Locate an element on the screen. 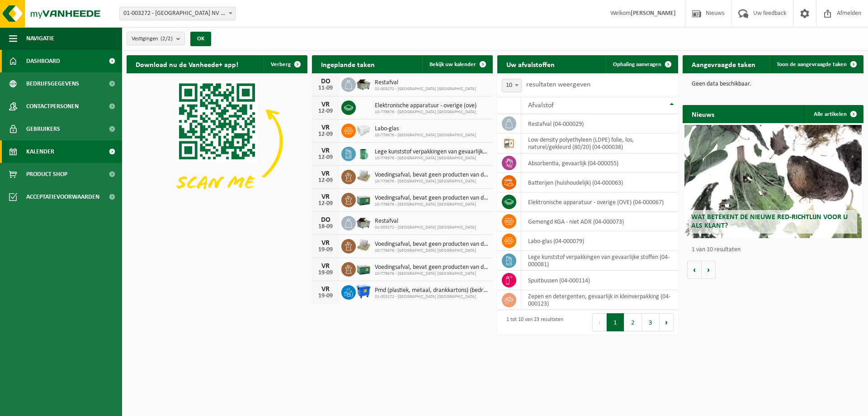 The height and width of the screenshot is (416, 868). span: Gebruikers is located at coordinates (43, 129).